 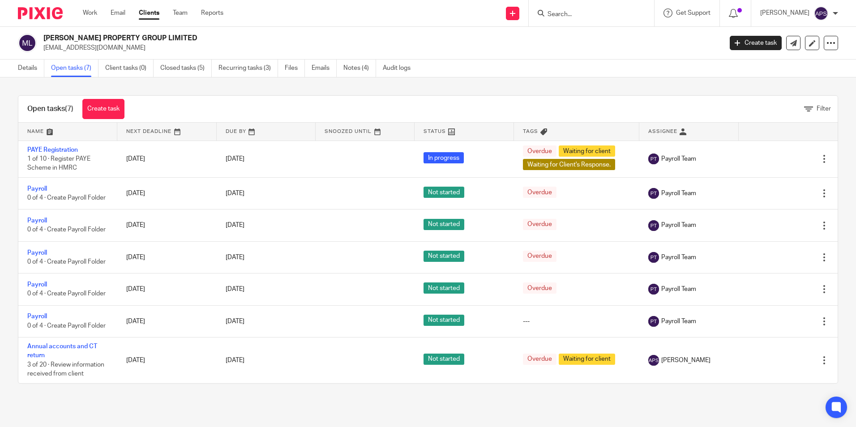 What do you see at coordinates (569, 164) in the screenshot?
I see `span: Waiting for Client's Response.` at bounding box center [569, 164].